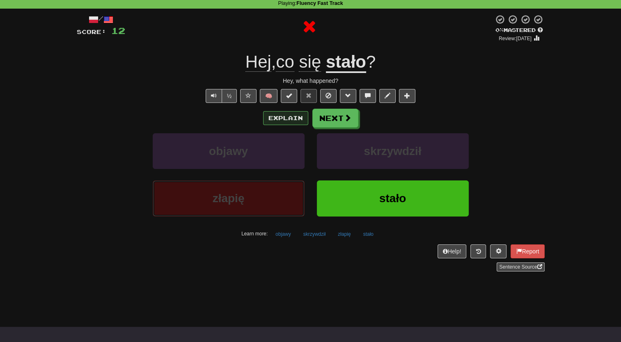 Image resolution: width=621 pixels, height=342 pixels. I want to click on span: objawy, so click(228, 151).